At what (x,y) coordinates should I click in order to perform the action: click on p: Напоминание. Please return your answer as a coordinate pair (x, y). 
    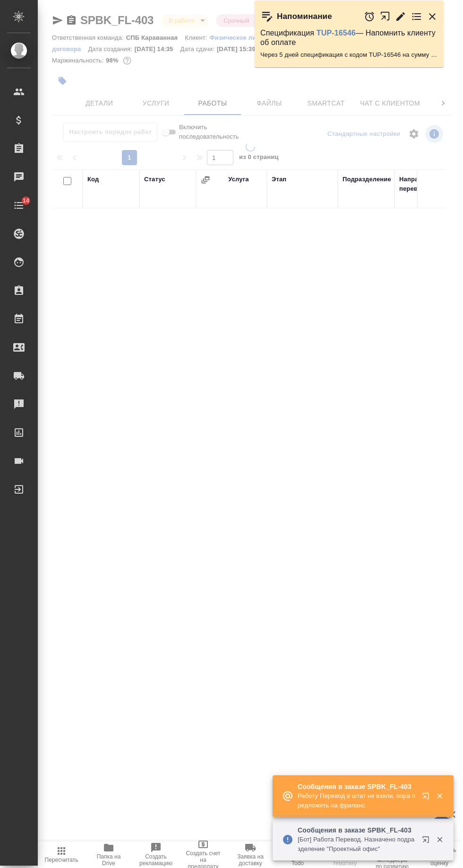
    Looking at the image, I should click on (304, 16).